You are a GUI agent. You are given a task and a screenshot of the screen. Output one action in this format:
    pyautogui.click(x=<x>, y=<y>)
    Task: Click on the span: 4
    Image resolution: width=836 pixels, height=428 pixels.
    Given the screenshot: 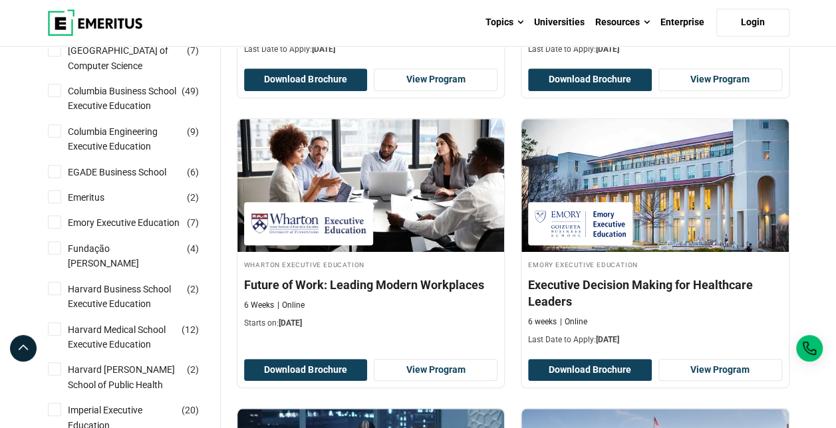 What is the action you would take?
    pyautogui.click(x=193, y=249)
    